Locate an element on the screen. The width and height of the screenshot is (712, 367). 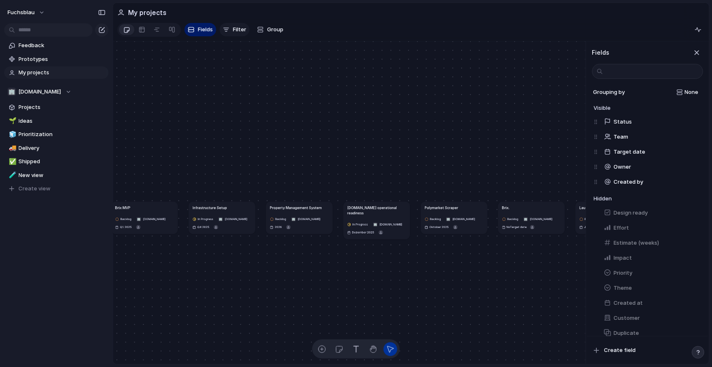
span: Create view is located at coordinates (35, 189).